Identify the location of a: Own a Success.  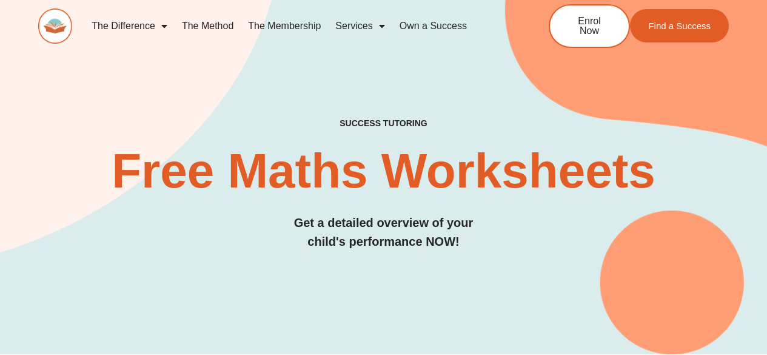
(433, 26).